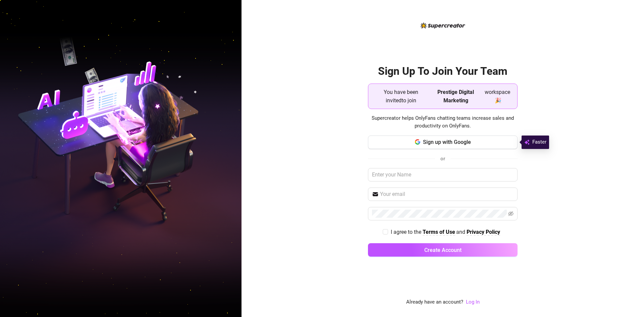 This screenshot has width=644, height=317. What do you see at coordinates (484, 232) in the screenshot?
I see `a: Privacy Policy` at bounding box center [484, 232].